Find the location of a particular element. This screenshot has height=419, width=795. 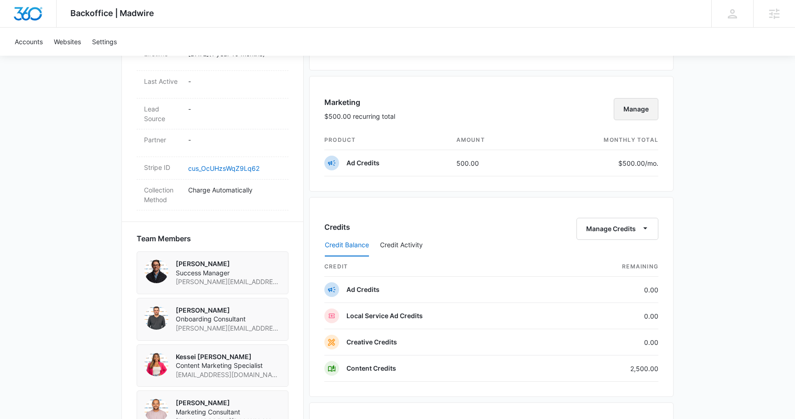

p: Charge Automatically is located at coordinates (235, 190).